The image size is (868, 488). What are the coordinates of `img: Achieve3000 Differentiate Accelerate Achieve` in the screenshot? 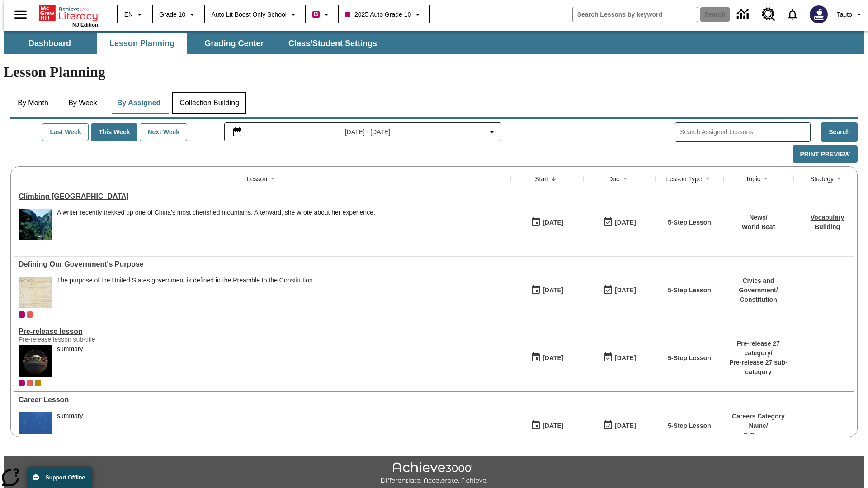 It's located at (434, 473).